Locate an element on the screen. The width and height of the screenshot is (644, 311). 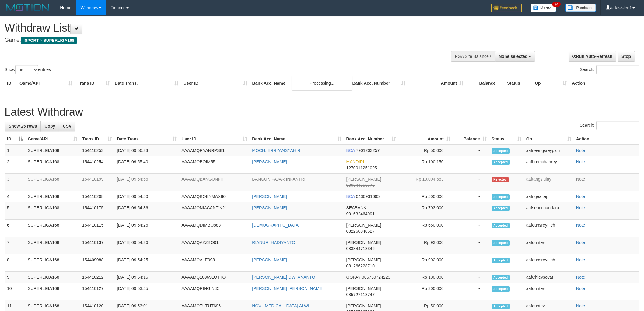
th: Bank Acc. Name: activate to sort column ascending is located at coordinates (297, 139).